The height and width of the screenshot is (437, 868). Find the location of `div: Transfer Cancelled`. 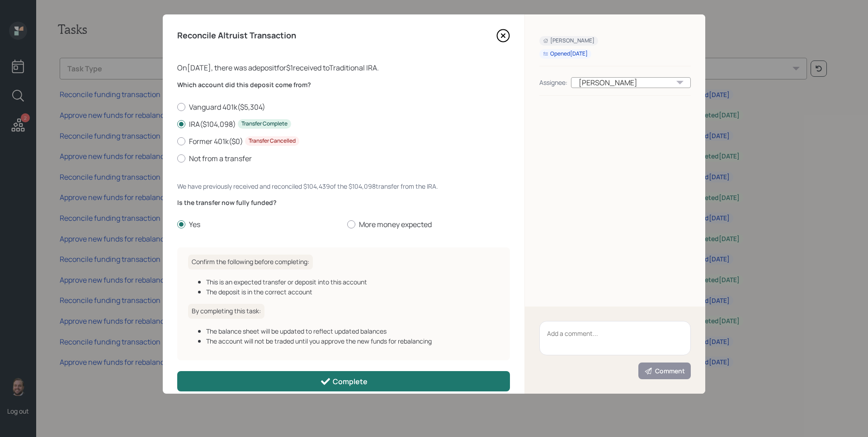

div: Transfer Cancelled is located at coordinates (272, 141).